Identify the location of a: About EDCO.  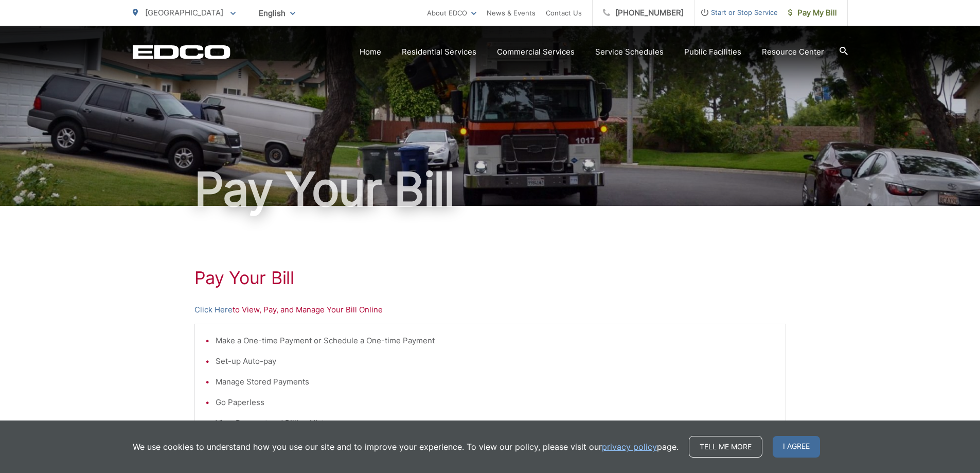
(452, 13).